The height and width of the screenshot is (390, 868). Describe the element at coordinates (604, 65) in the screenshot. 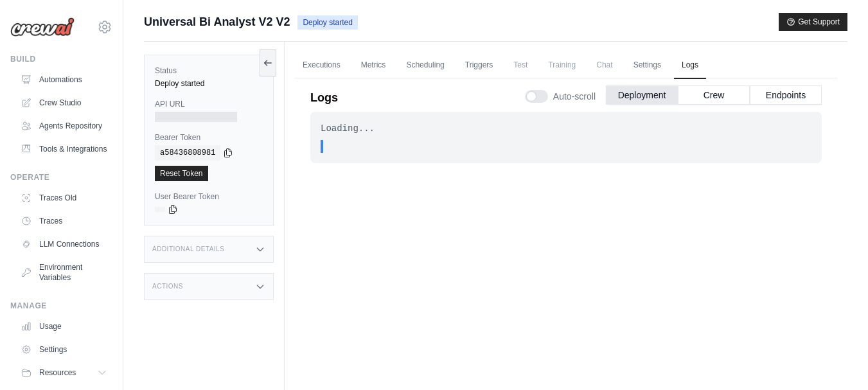

I see `span: Chat is not available until the deployment is complete` at that location.